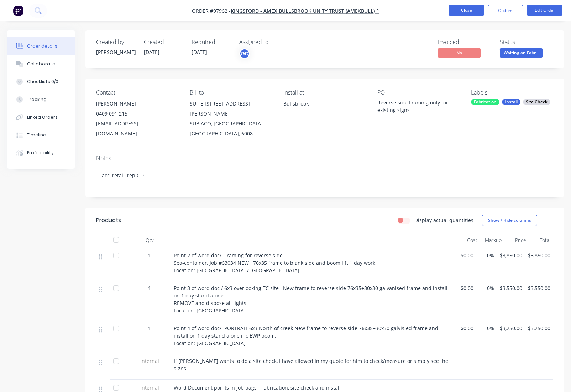 This screenshot has width=571, height=392. Describe the element at coordinates (41, 135) in the screenshot. I see `button: Timeline` at that location.